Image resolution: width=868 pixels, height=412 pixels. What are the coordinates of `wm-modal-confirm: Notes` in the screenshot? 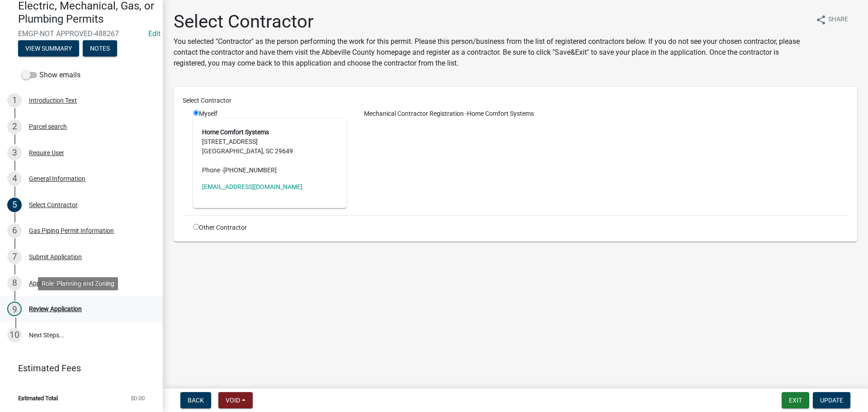 It's located at (100, 49).